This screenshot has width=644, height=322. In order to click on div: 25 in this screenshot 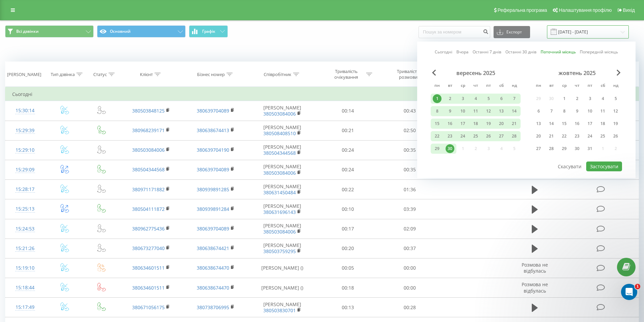, I will do `click(476, 136)`.